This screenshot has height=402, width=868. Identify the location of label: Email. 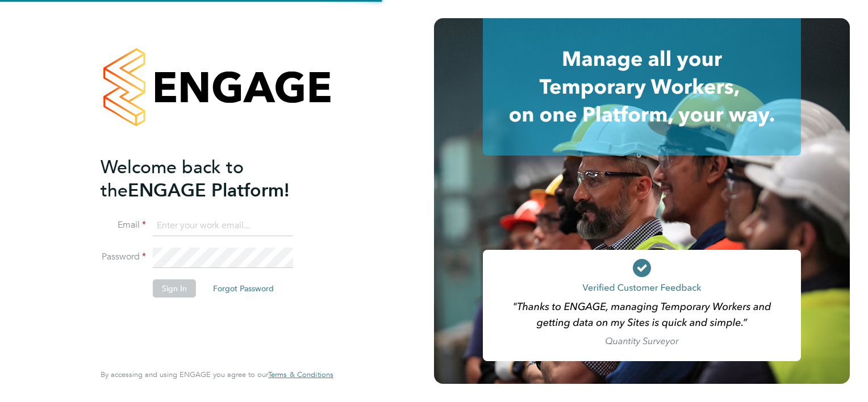
(123, 225).